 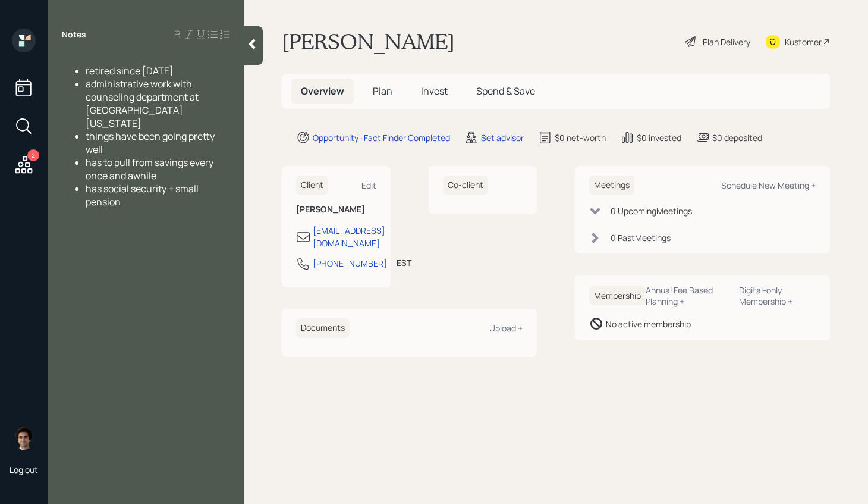 I want to click on label: Notes, so click(x=74, y=34).